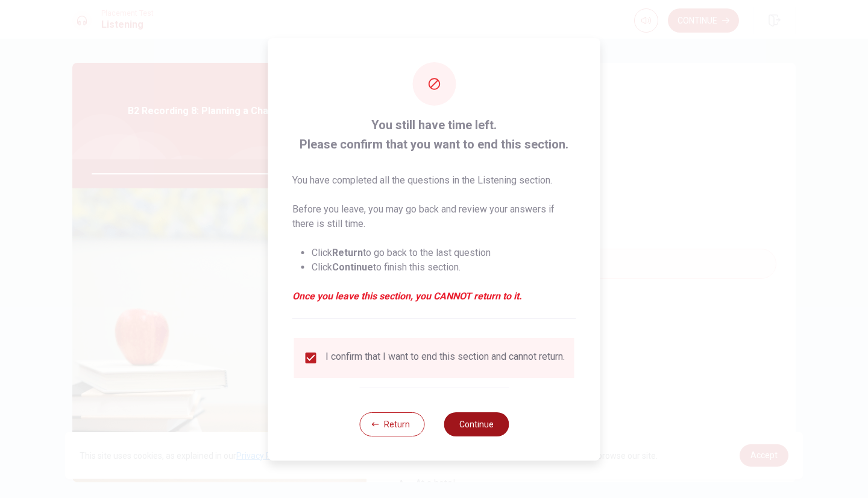  Describe the element at coordinates (353, 267) in the screenshot. I see `strong: Continue` at that location.